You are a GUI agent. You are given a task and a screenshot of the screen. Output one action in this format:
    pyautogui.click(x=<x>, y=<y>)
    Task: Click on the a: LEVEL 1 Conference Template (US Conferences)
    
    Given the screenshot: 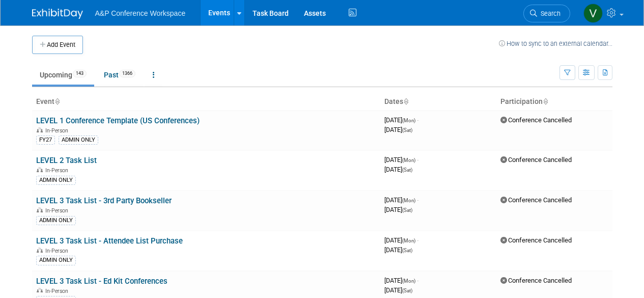 What is the action you would take?
    pyautogui.click(x=118, y=121)
    